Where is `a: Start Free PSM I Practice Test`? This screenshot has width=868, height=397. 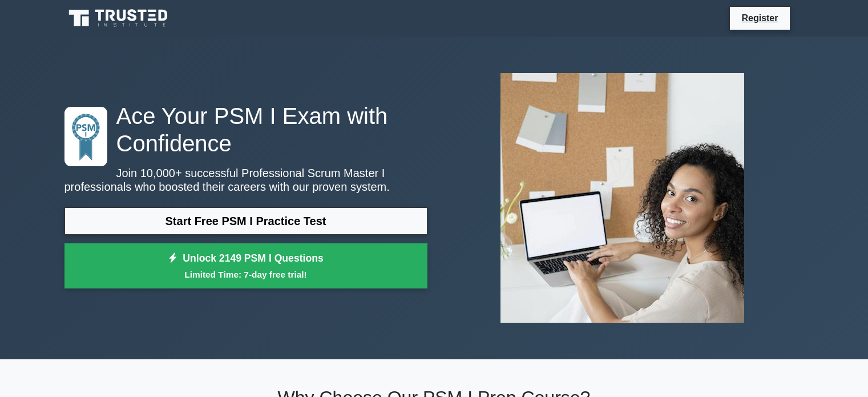
a: Start Free PSM I Practice Test is located at coordinates (246, 221).